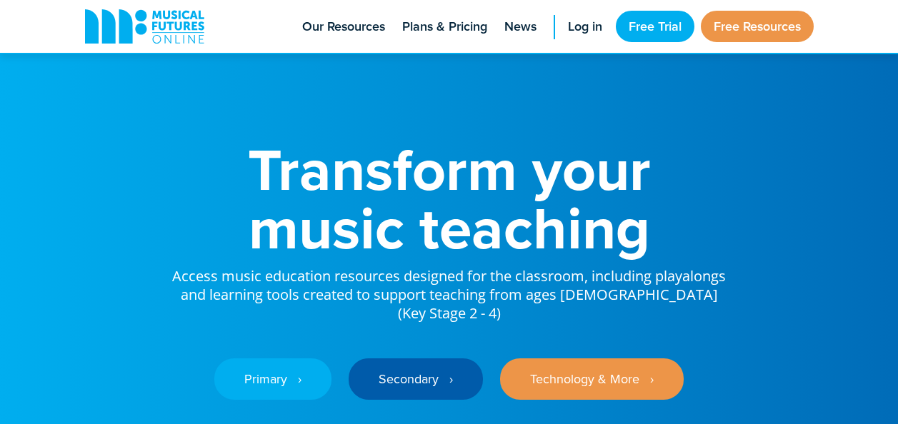 This screenshot has width=898, height=424. What do you see at coordinates (757, 26) in the screenshot?
I see `a: Free Resources` at bounding box center [757, 26].